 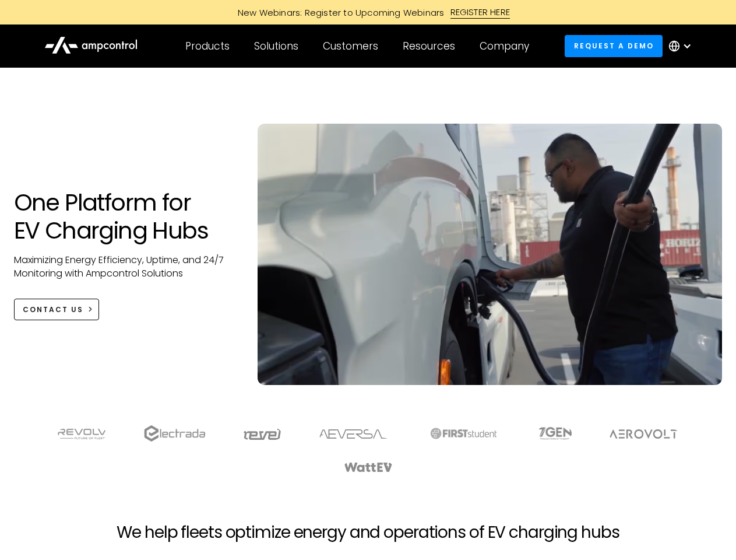 I want to click on a: New Webinars: Register to Upcoming WebinarsREGISTER HERE, so click(x=368, y=12).